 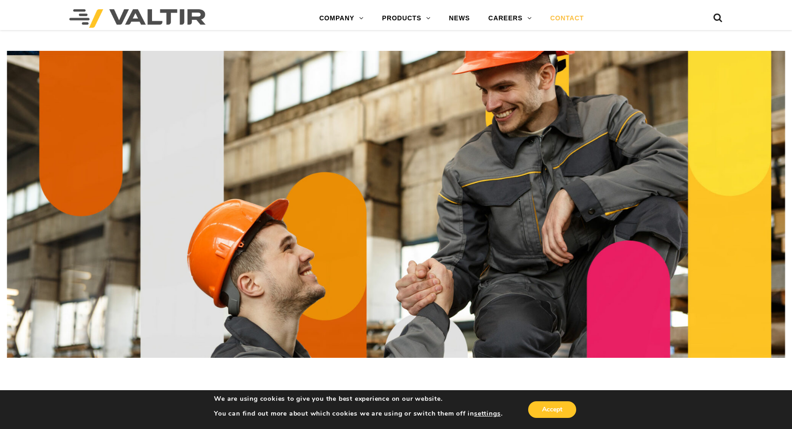 I want to click on p: You can find out more about which cookies we are using or switch them off in ., so click(x=358, y=413).